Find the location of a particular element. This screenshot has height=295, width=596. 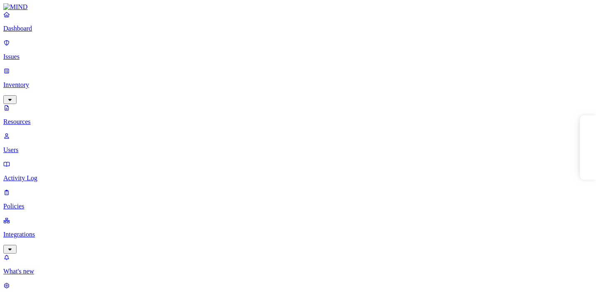

p: Dashboard is located at coordinates (298, 29).